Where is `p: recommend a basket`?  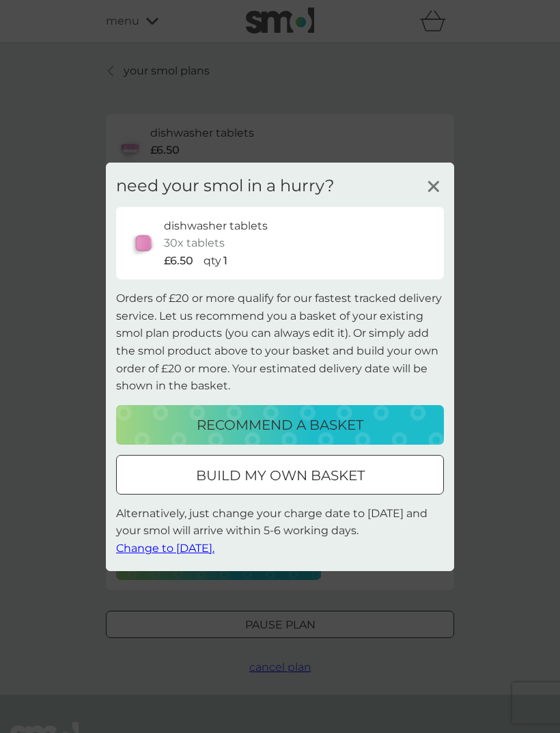
p: recommend a basket is located at coordinates (280, 424).